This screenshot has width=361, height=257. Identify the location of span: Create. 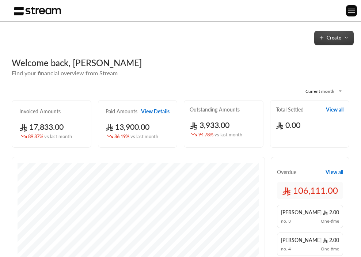
(334, 38).